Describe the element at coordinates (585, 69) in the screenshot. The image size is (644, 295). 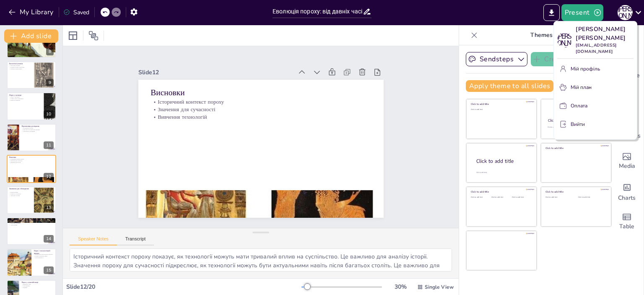
I see `font: Мій профіль` at that location.